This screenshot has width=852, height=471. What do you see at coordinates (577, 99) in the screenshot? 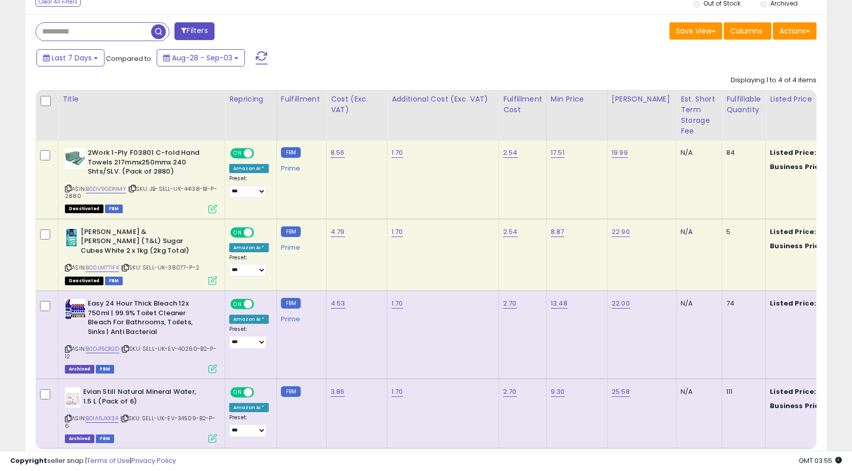
I see `div: Min Price` at bounding box center [577, 99].